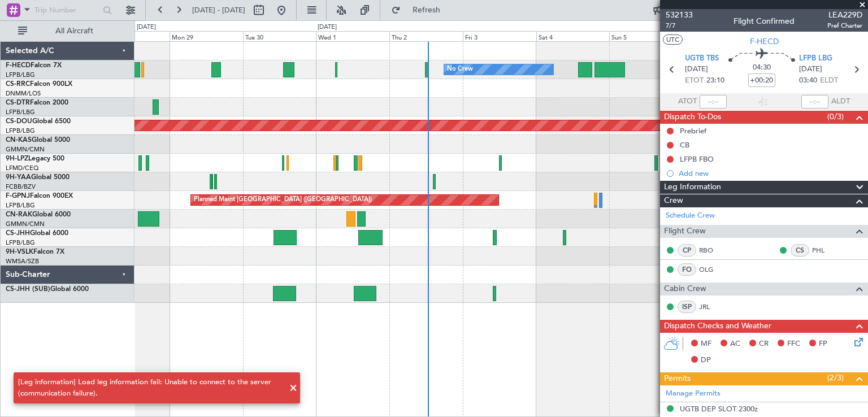  What do you see at coordinates (685, 145) in the screenshot?
I see `div: CB` at bounding box center [685, 145].